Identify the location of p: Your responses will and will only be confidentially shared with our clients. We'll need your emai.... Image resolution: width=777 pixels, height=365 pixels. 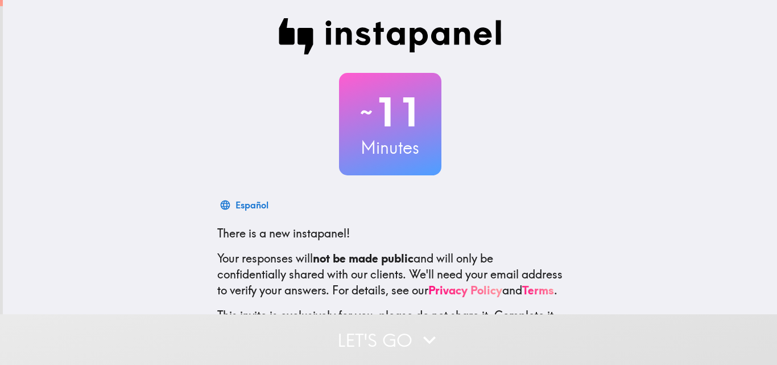
(390, 274).